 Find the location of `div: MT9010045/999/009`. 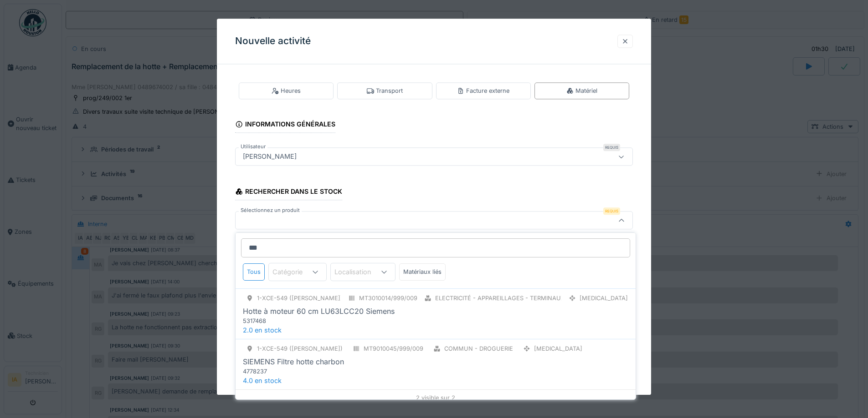

div: MT9010045/999/009 is located at coordinates (393, 349).